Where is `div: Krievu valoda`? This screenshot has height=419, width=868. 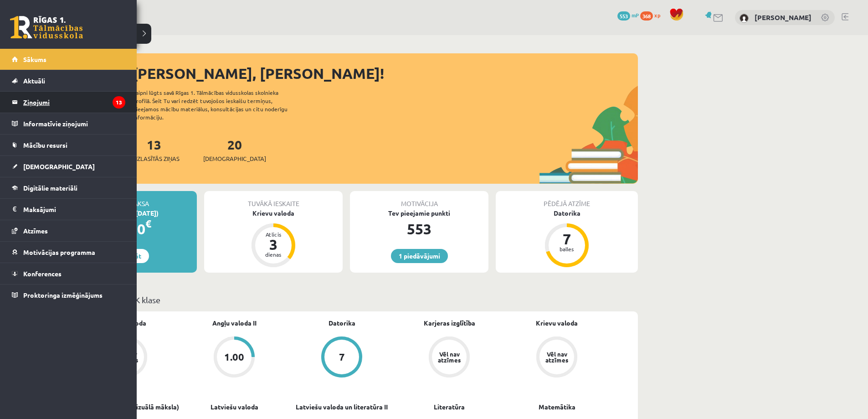
div: Krievu valoda is located at coordinates (274, 213).